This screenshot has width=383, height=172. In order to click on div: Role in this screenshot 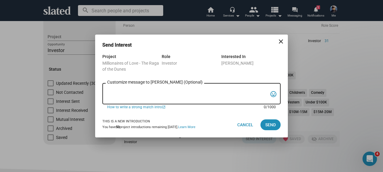, I will do `click(191, 57)`.